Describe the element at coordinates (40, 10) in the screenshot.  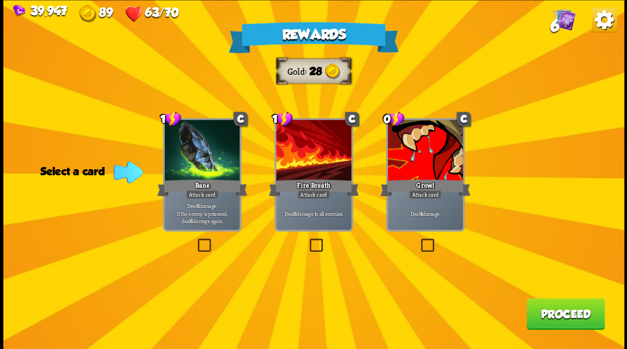
I see `div: Gems` at that location.